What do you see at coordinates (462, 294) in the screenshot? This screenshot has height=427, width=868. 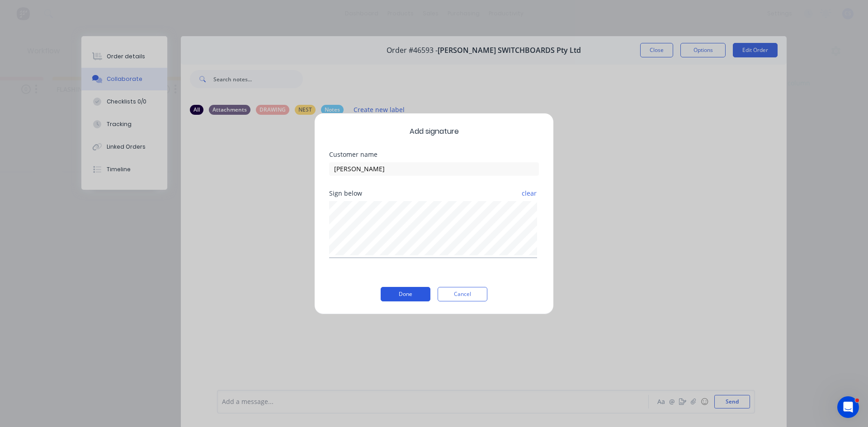 I see `button: Cancel` at bounding box center [462, 294].